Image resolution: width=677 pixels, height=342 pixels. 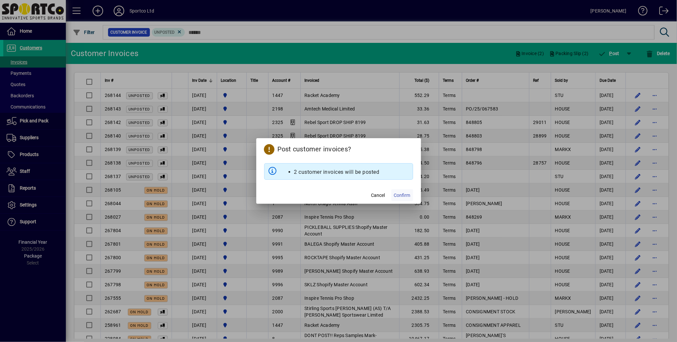 I want to click on h2: Post customer invoices?, so click(x=339, y=148).